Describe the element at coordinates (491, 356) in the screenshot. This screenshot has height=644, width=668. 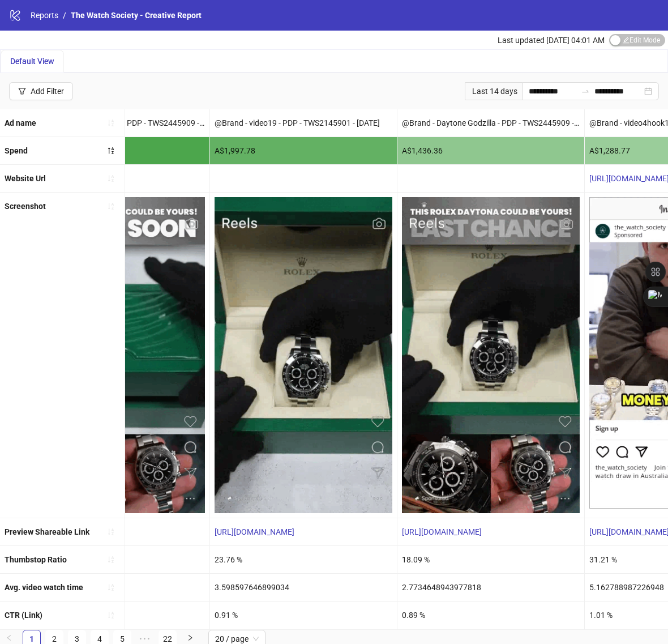
I see `img: Screenshot 120230768791270622` at that location.